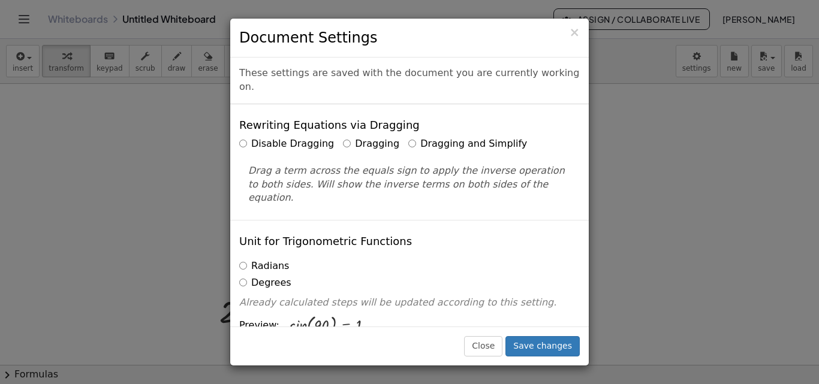  I want to click on input: Degrees, so click(243, 282).